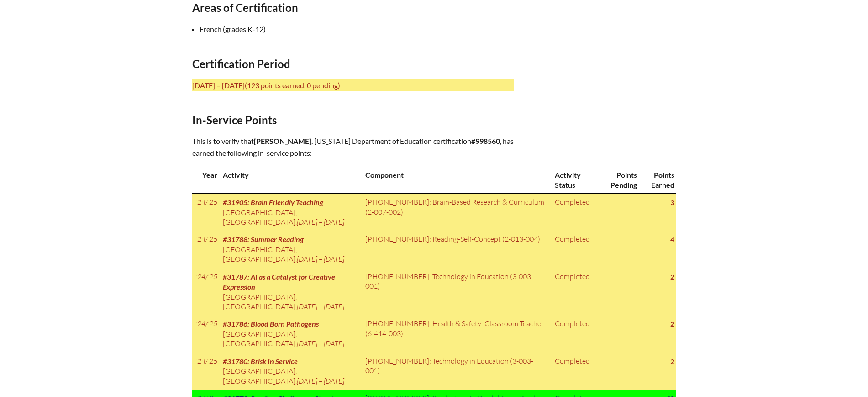  Describe the element at coordinates (672, 202) in the screenshot. I see `strong: 3` at that location.